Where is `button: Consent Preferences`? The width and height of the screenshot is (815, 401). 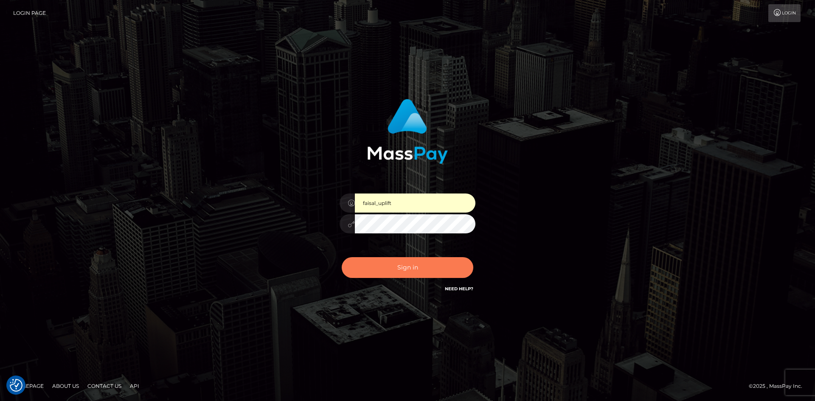
button: Consent Preferences is located at coordinates (16, 386).